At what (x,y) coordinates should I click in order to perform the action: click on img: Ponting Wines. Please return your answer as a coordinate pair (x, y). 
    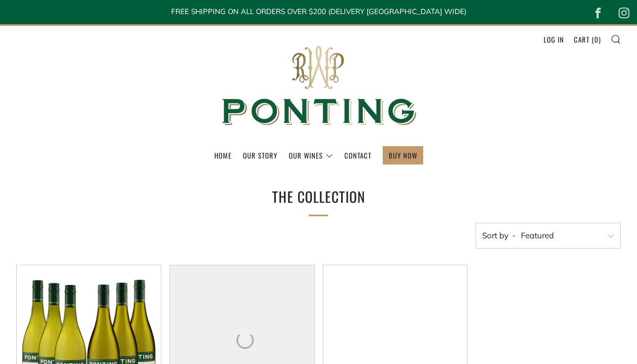
    Looking at the image, I should click on (318, 86).